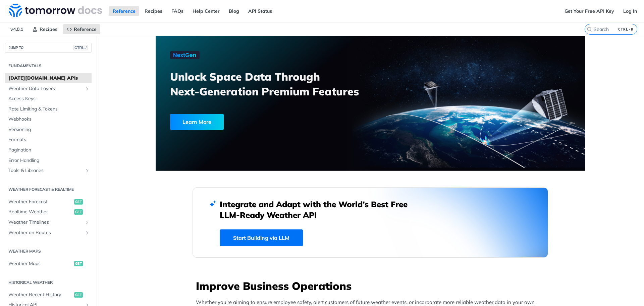 The image size is (644, 306). I want to click on kbd: CTRL-K, so click(626, 29).